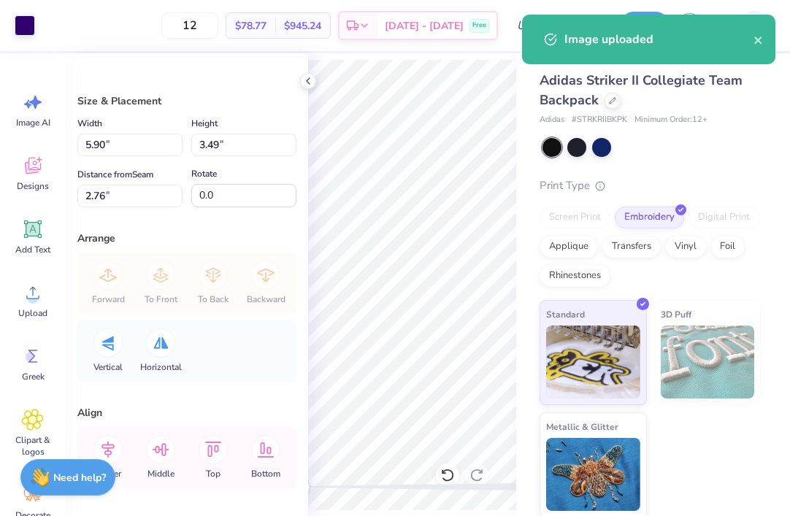 Image resolution: width=790 pixels, height=516 pixels. Describe the element at coordinates (80, 477) in the screenshot. I see `strong: Need help?` at that location.